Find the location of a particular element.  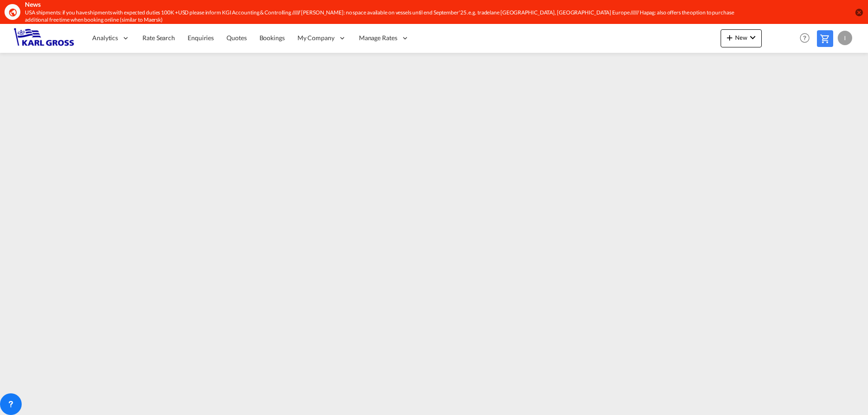

span: Rate Search is located at coordinates (159, 38).